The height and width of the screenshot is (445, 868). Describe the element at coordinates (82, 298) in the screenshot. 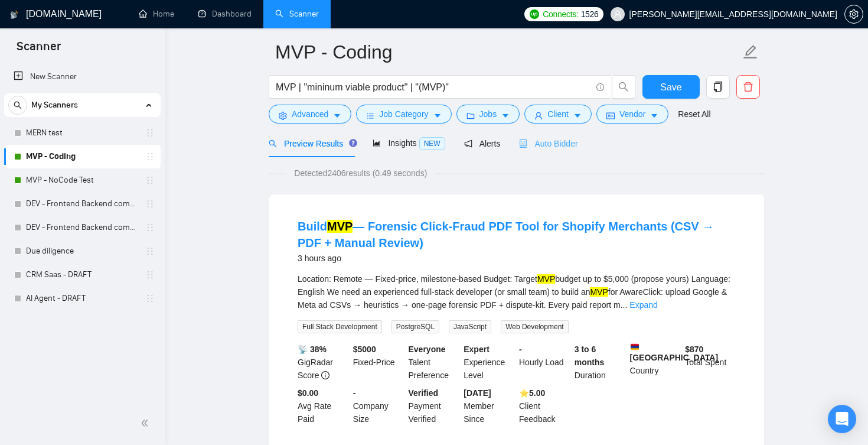

I see `a: AI Agent - DRAFT` at that location.